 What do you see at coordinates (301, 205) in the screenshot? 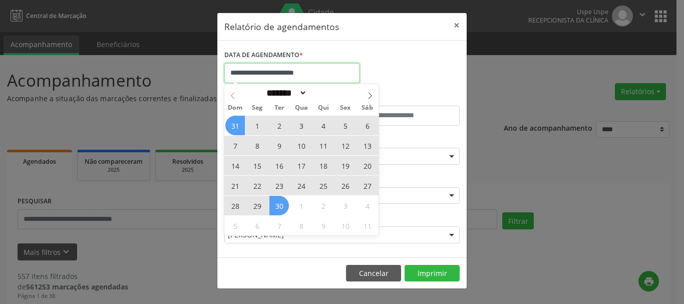
I see `span: Outubro 1, 2025` at bounding box center [301, 205].